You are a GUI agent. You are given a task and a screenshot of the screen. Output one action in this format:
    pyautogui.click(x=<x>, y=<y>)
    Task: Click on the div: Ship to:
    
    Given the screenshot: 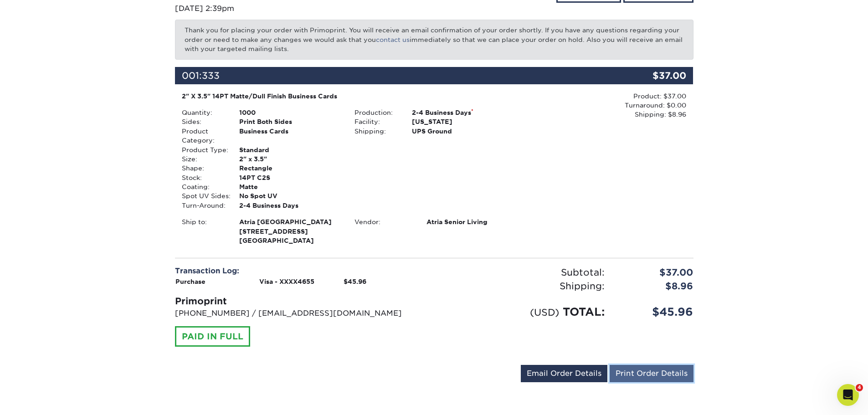 What is the action you would take?
    pyautogui.click(x=204, y=231)
    